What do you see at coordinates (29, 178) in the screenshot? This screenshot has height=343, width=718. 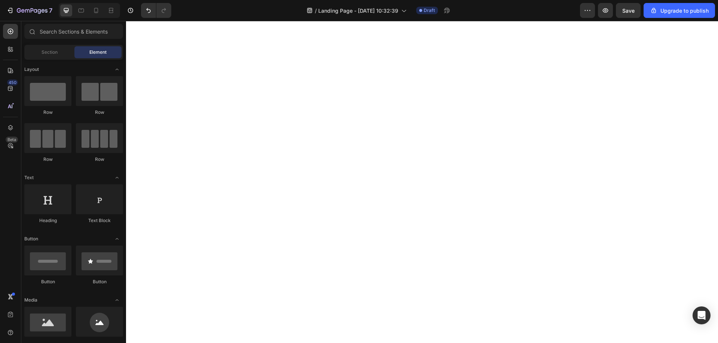 I see `span: Text` at bounding box center [29, 178].